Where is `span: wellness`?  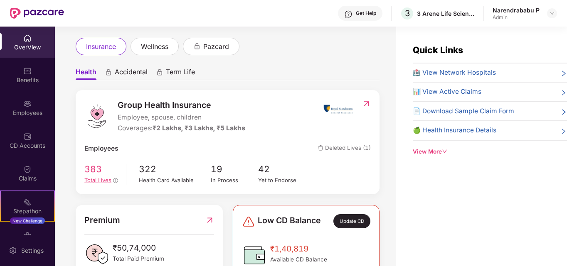 span: wellness is located at coordinates (155, 47).